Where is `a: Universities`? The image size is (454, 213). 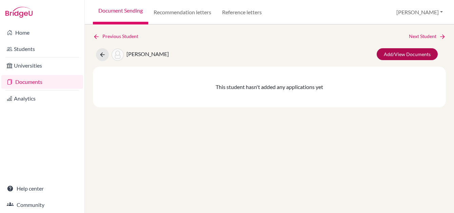 a: Universities is located at coordinates (42, 65).